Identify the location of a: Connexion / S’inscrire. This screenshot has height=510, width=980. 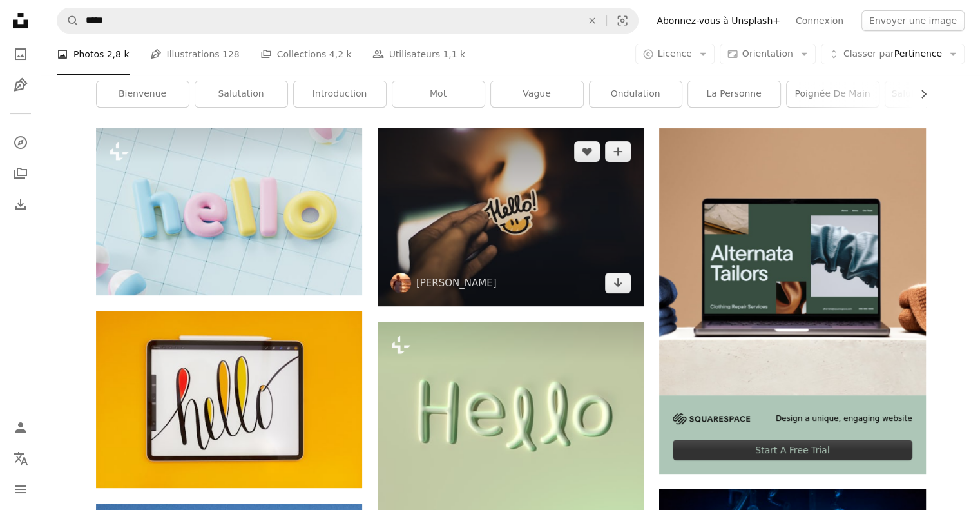
(21, 427).